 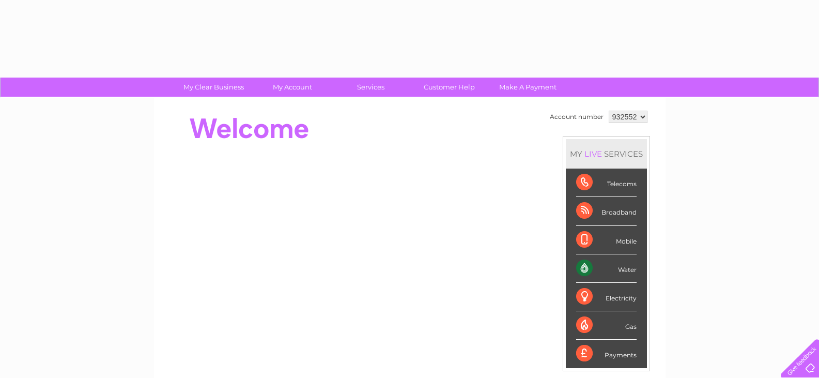 I want to click on a: My Clear Business, so click(x=213, y=87).